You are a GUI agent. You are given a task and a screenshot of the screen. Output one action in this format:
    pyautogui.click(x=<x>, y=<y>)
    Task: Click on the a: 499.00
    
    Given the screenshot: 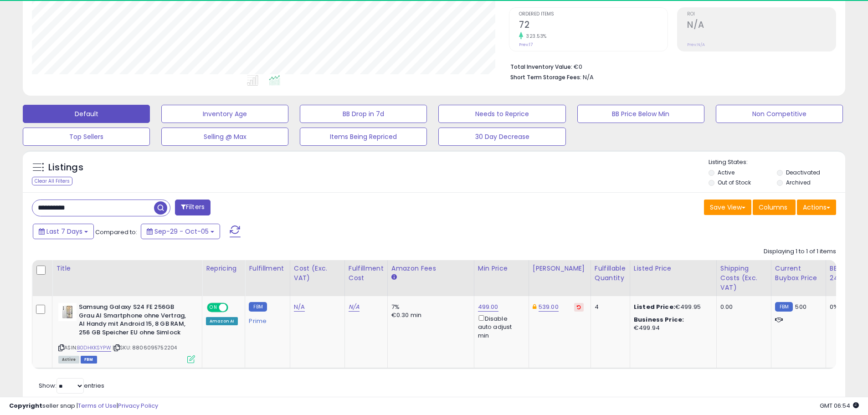 What is the action you would take?
    pyautogui.click(x=488, y=307)
    